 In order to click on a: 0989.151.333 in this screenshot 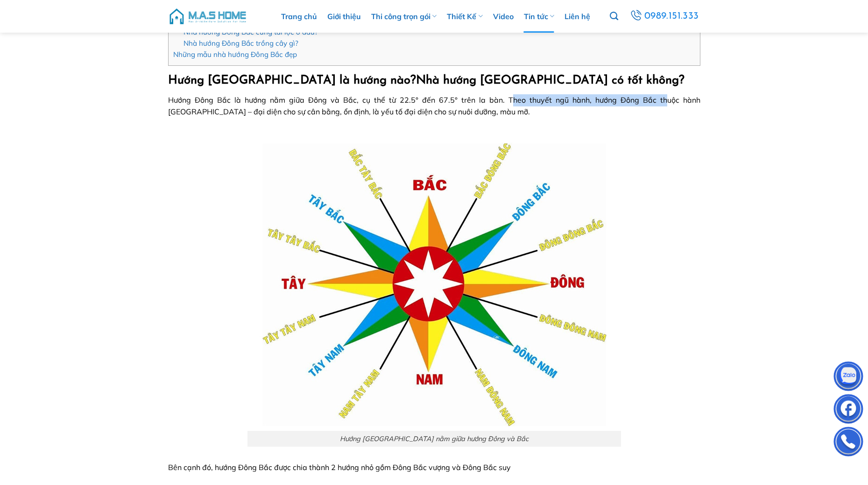, I will do `click(664, 16)`.